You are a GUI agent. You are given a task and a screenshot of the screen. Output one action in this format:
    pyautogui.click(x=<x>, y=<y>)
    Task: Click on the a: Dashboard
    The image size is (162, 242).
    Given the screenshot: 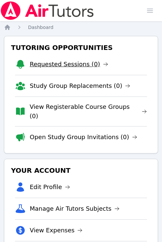 What is the action you would take?
    pyautogui.click(x=41, y=27)
    